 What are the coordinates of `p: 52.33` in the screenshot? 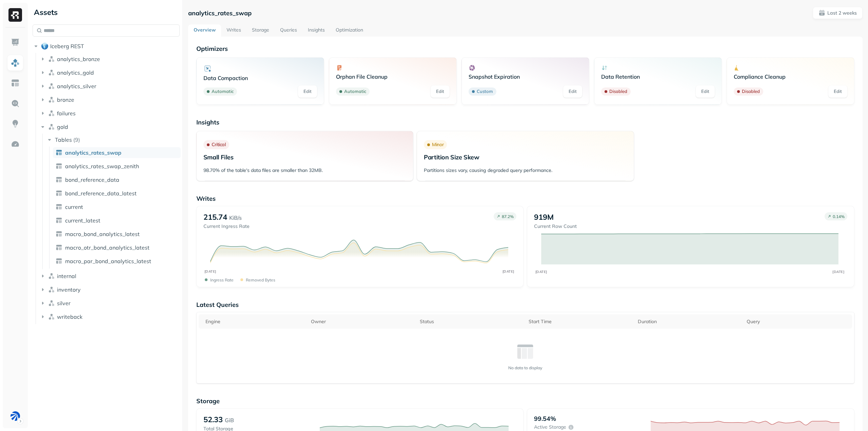 It's located at (213, 419).